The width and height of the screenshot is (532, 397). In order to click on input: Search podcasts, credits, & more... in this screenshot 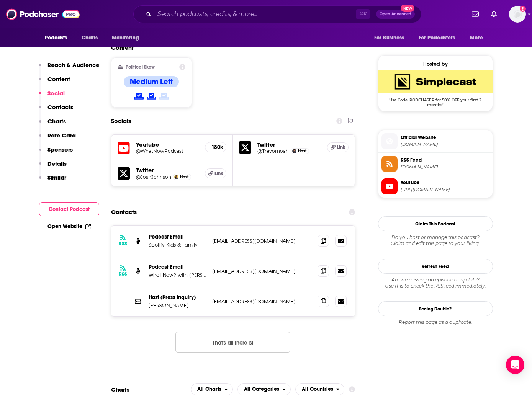, I will do `click(255, 14)`.